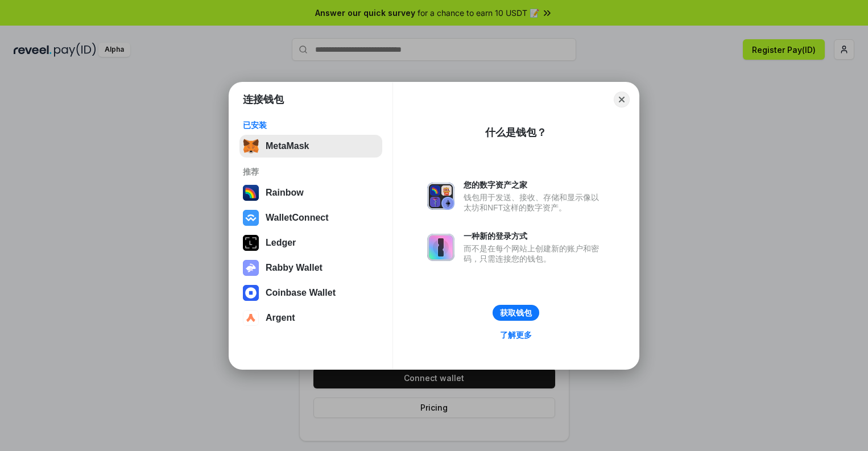 Image resolution: width=868 pixels, height=451 pixels. What do you see at coordinates (311, 146) in the screenshot?
I see `button: MetaMask` at bounding box center [311, 146].